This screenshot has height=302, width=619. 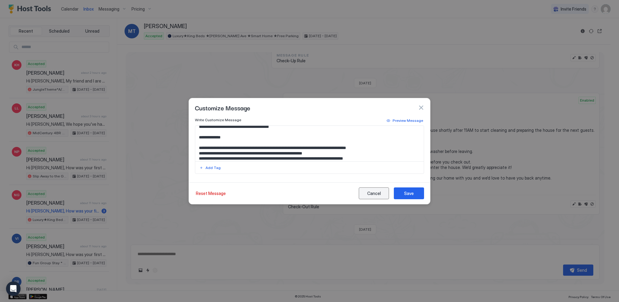 What do you see at coordinates (409, 193) in the screenshot?
I see `div: Save` at bounding box center [409, 193].